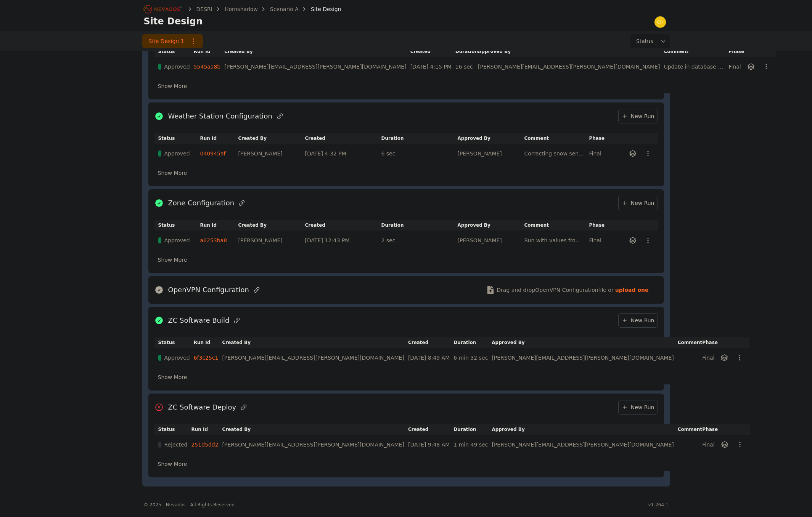  I want to click on span: Status, so click(643, 41).